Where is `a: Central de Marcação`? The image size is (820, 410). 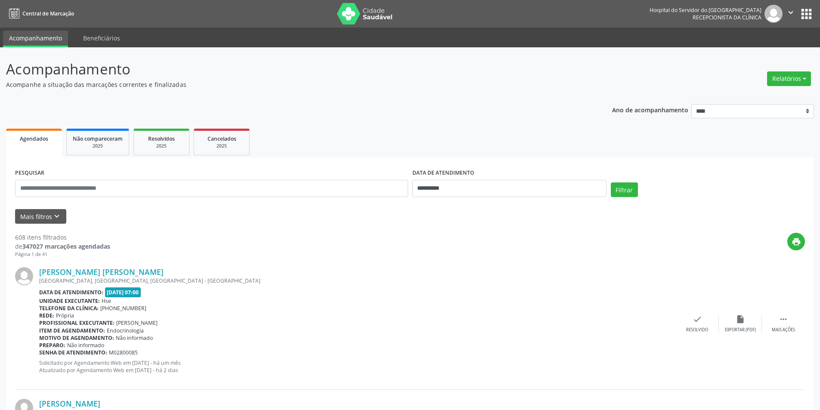
a: Central de Marcação is located at coordinates (40, 13).